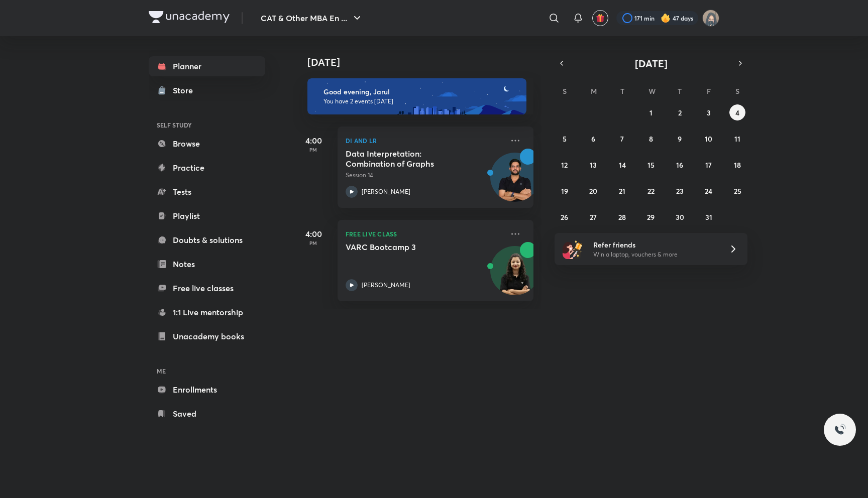  Describe the element at coordinates (408, 247) in the screenshot. I see `h5: VARC Bootcamp 3` at that location.